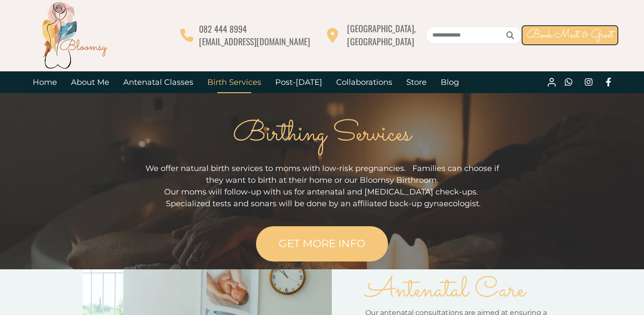 Image resolution: width=644 pixels, height=315 pixels. Describe the element at coordinates (445, 291) in the screenshot. I see `span: Antenatal Care` at that location.